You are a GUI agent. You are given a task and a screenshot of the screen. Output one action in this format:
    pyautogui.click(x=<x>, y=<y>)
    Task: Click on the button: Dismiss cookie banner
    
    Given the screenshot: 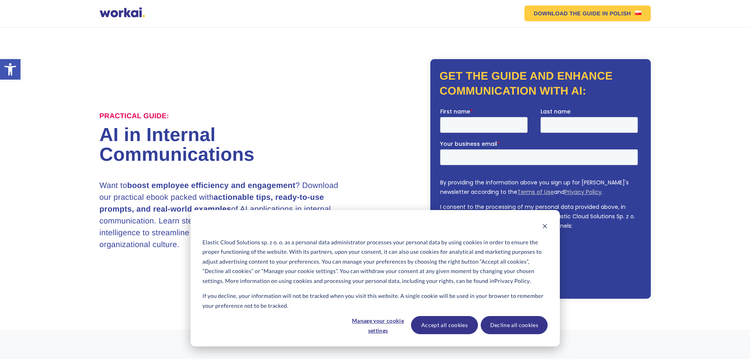 What is the action you would take?
    pyautogui.click(x=545, y=227)
    